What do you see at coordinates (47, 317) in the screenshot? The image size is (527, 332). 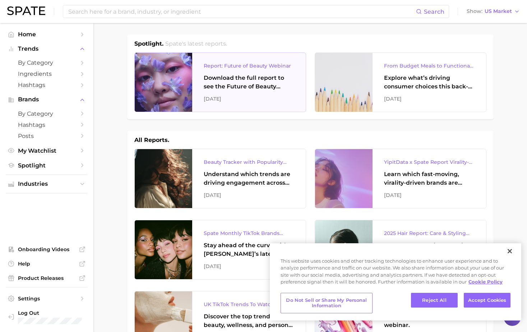 I see `a: Log out. Currently logged in with e-mail sandrine.gadol@loreal.com.` at bounding box center [47, 317].